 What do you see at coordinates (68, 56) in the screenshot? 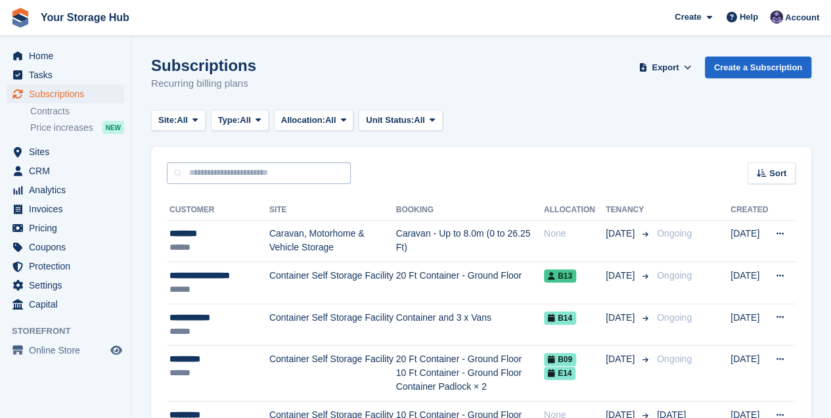
I see `span: Home` at bounding box center [68, 56].